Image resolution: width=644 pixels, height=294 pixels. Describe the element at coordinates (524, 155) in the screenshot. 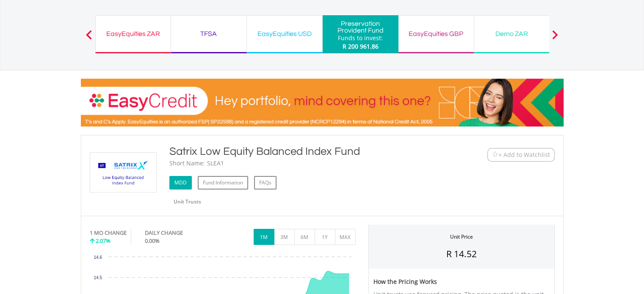

I see `span: + Add to Watchlist` at that location.